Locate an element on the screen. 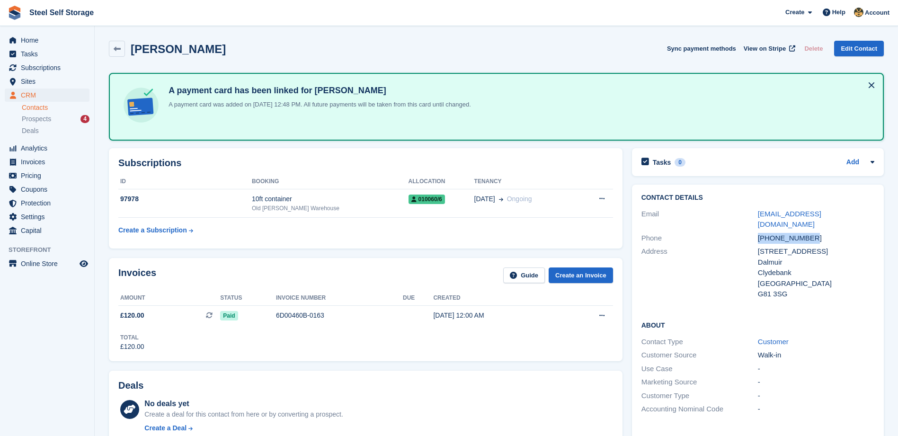 This screenshot has height=436, width=898. div: Create a Subscription is located at coordinates (152, 230).